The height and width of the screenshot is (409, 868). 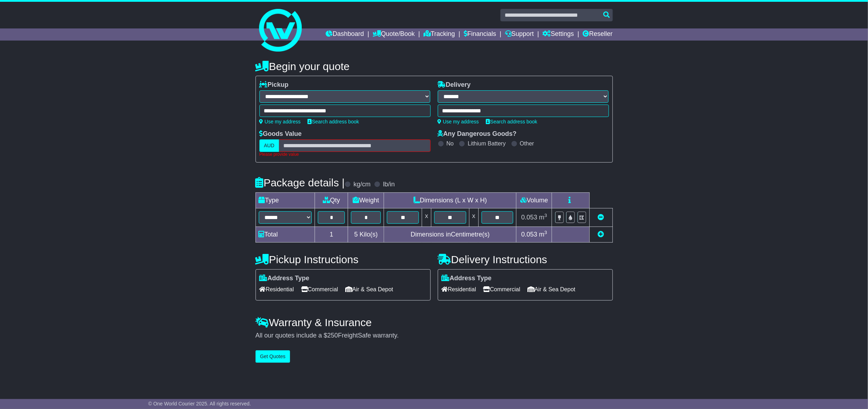 What do you see at coordinates (434, 66) in the screenshot?
I see `h4: Begin your quote` at bounding box center [434, 66].